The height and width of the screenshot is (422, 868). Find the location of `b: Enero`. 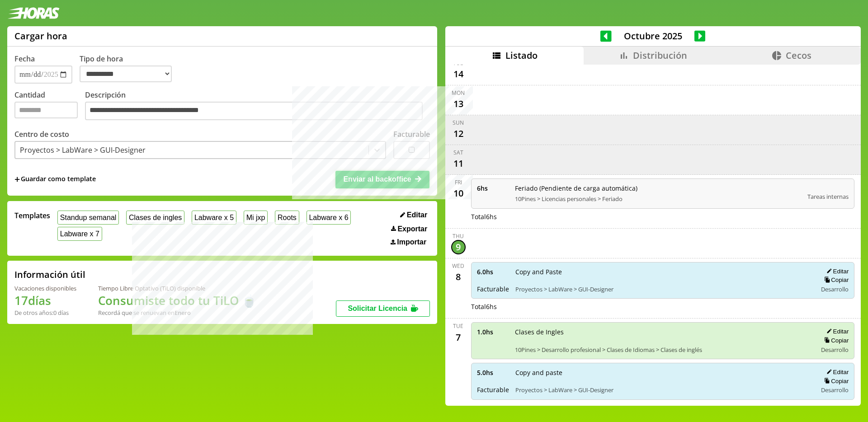

b: Enero is located at coordinates (183, 313).